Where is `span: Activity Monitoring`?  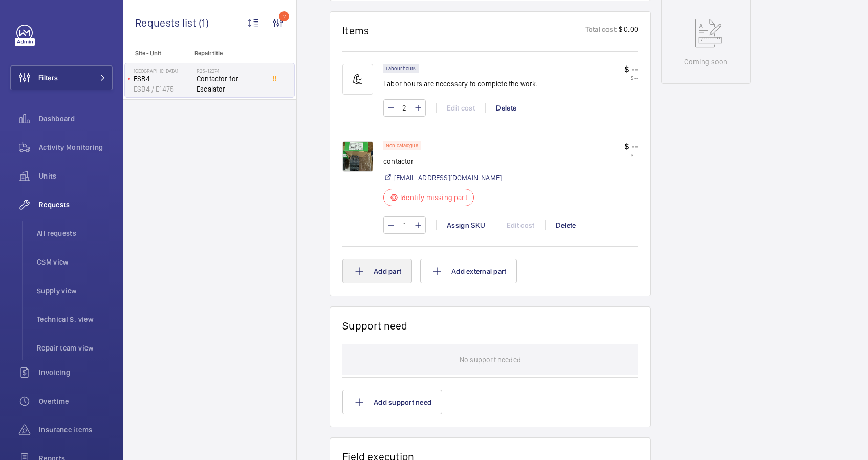
span: Activity Monitoring is located at coordinates (76, 147).